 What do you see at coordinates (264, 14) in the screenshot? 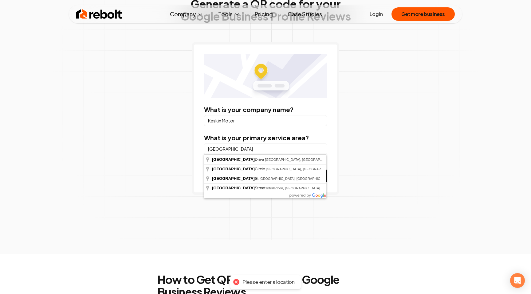
I see `a: Pricing` at bounding box center [264, 14].